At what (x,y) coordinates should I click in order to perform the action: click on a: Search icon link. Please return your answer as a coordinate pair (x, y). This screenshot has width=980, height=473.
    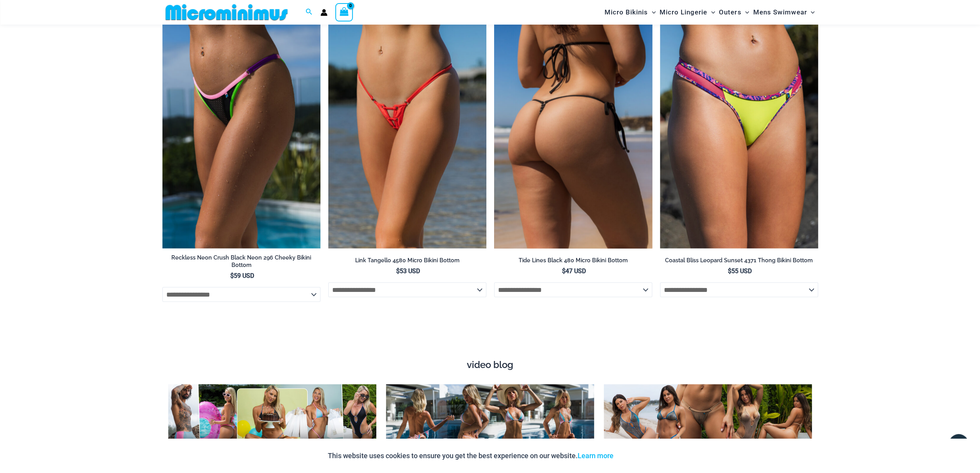
    Looking at the image, I should click on (309, 12).